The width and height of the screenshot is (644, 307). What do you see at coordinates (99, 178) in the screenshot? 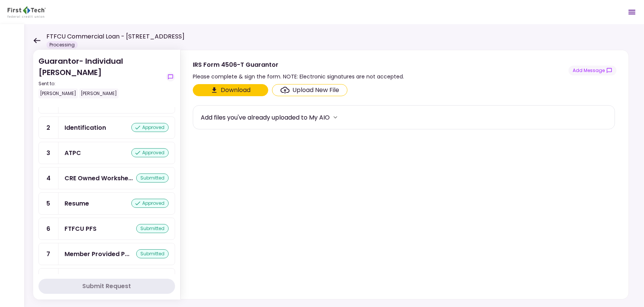
I see `div: CRE Owned Worksheet` at bounding box center [99, 178].